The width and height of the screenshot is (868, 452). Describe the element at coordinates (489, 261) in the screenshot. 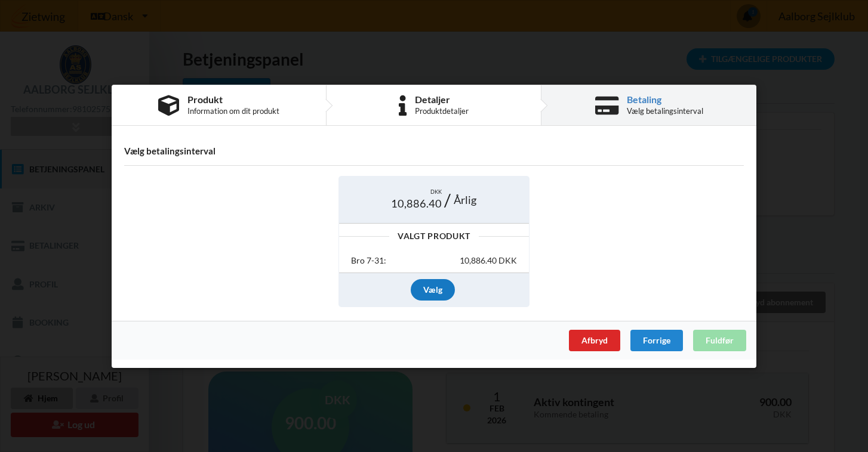

I see `div: 10,886.40 DKK` at that location.